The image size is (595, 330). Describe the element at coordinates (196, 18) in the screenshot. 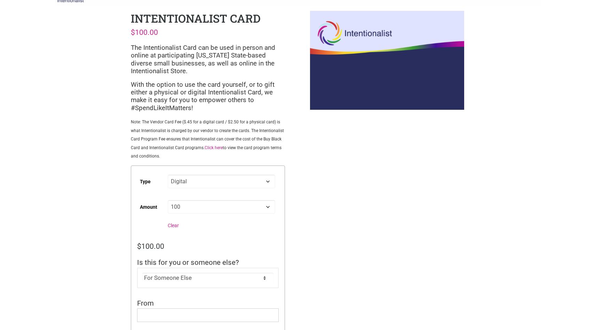

I see `h1: Intentionalist Card` at that location.